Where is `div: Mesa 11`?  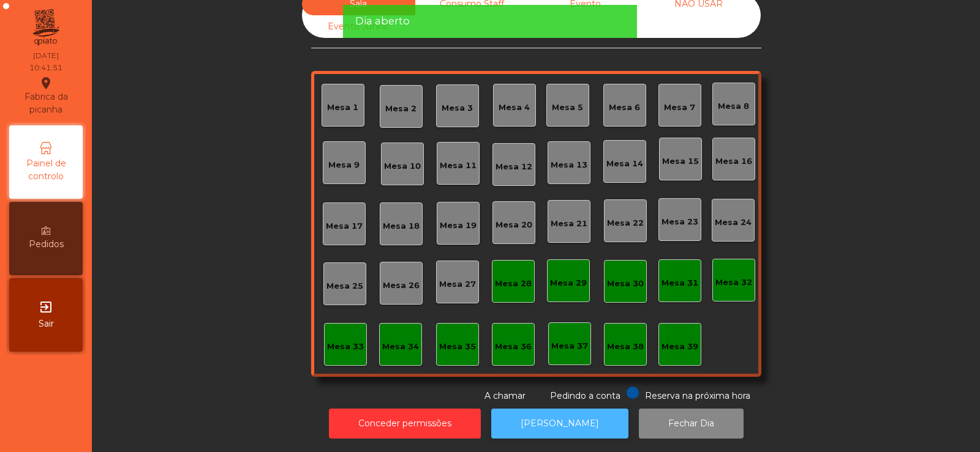
div: Mesa 11 is located at coordinates (458, 166).